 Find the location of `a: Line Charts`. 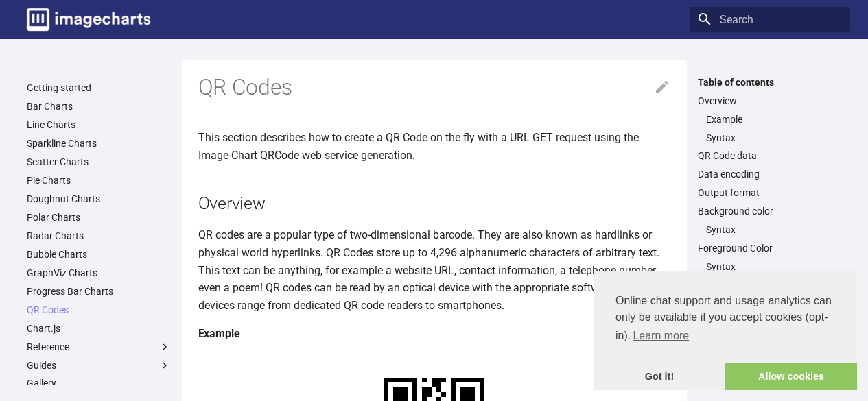

a: Line Charts is located at coordinates (99, 124).